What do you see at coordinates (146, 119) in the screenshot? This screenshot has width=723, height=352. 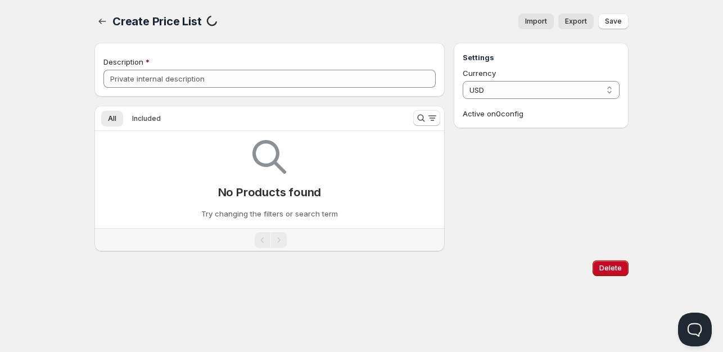 I see `span: Included` at bounding box center [146, 119].